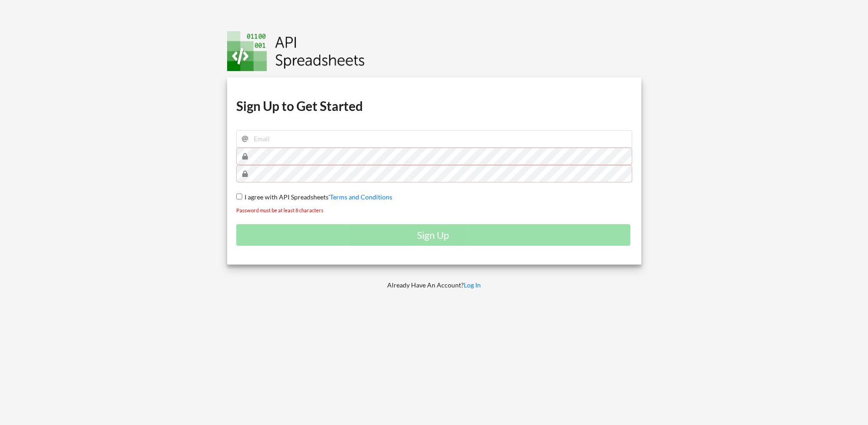  What do you see at coordinates (280, 210) in the screenshot?
I see `small: Password must be at least 8 characters` at bounding box center [280, 210].